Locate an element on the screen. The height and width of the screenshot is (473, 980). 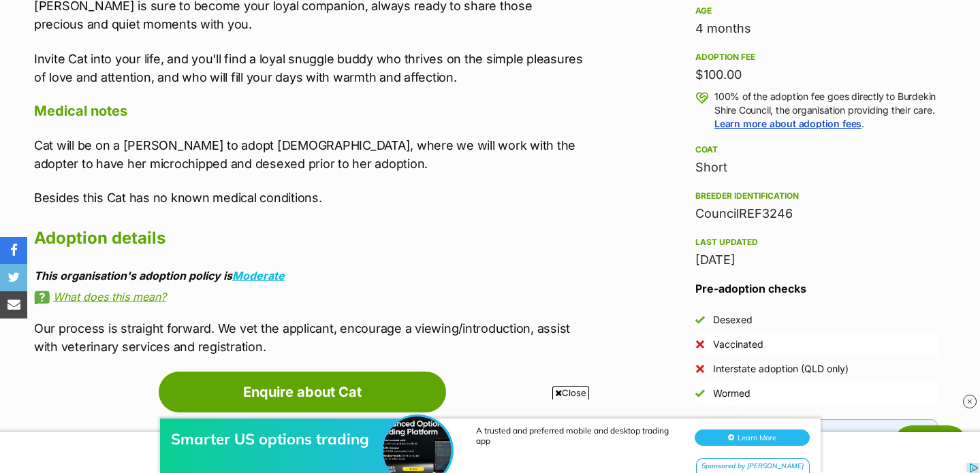
a: Learn more about adoption fees is located at coordinates (788, 123).